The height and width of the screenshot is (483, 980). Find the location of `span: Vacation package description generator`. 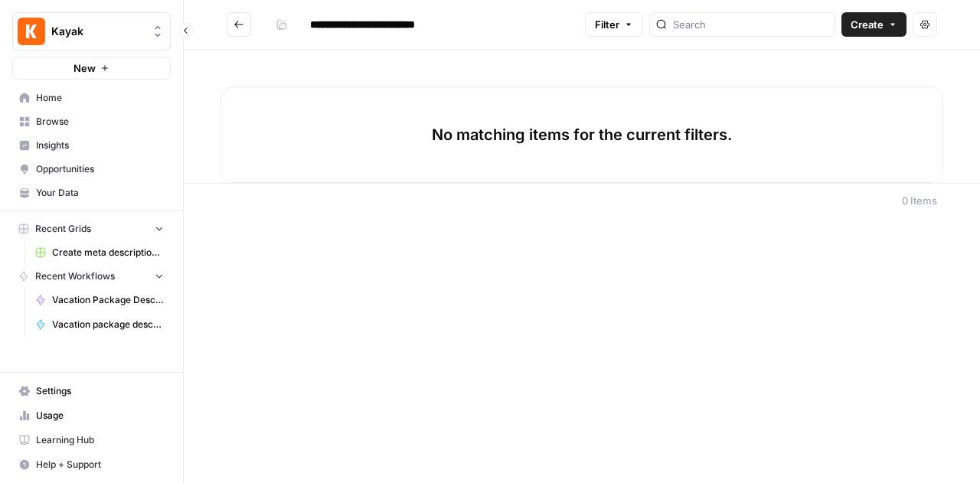

span: Vacation package description generator is located at coordinates (108, 325).